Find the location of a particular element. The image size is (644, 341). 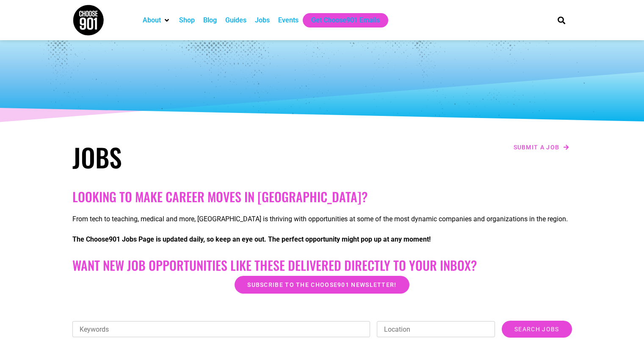

a: Jobs is located at coordinates (262, 20).